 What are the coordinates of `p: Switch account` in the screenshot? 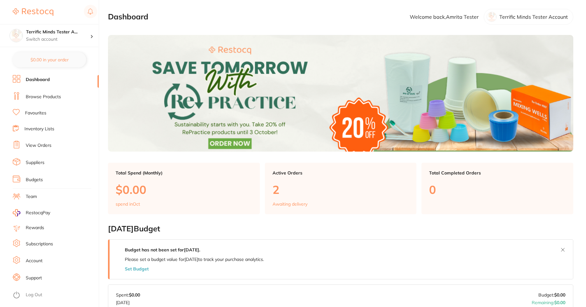 It's located at (58, 39).